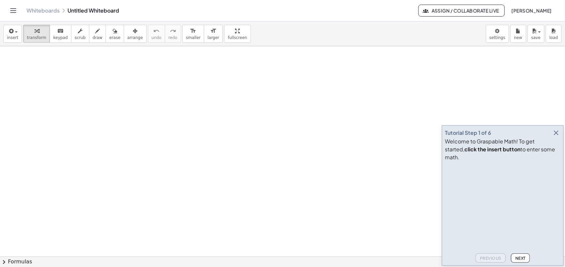 The height and width of the screenshot is (267, 565). I want to click on span: settings, so click(497, 38).